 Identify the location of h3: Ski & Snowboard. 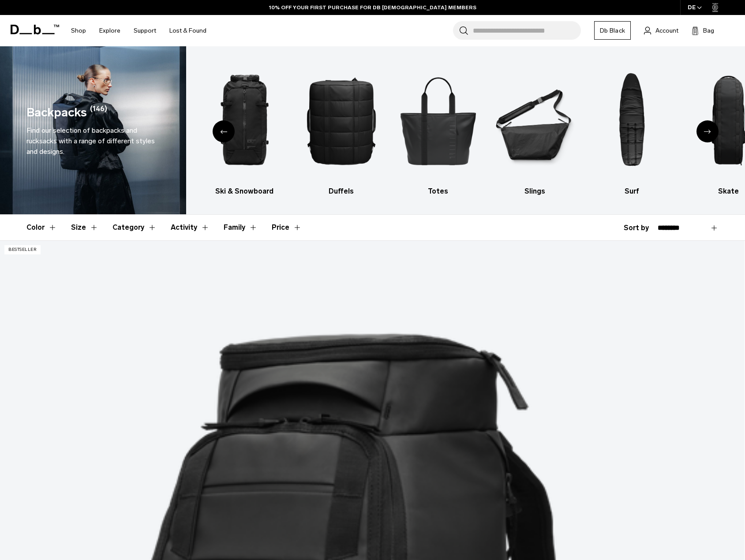
(244, 192).